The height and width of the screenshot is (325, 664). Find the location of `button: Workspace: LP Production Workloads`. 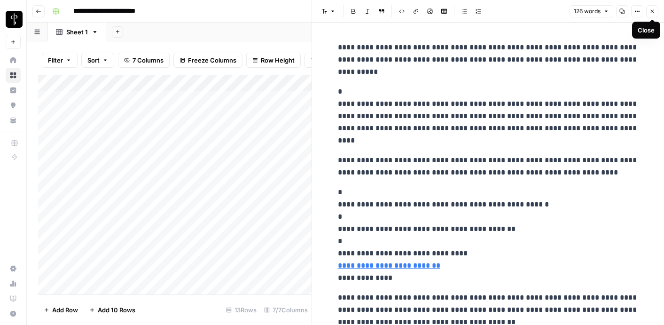

button: Workspace: LP Production Workloads is located at coordinates (13, 19).